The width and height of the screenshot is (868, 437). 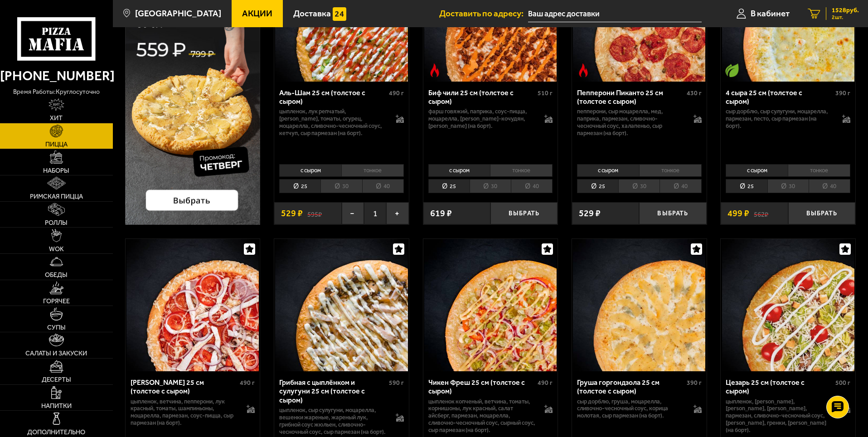 What do you see at coordinates (846, 17) in the screenshot?
I see `span: 2 шт.` at bounding box center [846, 17].